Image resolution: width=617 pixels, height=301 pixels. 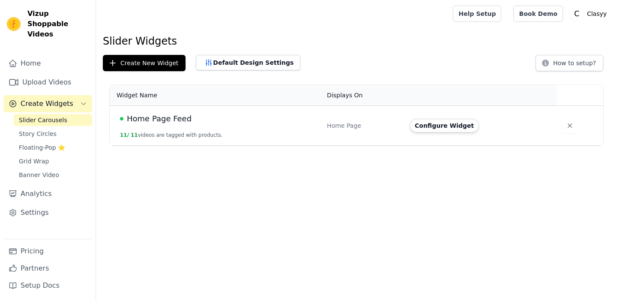 What do you see at coordinates (159, 119) in the screenshot?
I see `span: Home Page Feed` at bounding box center [159, 119].